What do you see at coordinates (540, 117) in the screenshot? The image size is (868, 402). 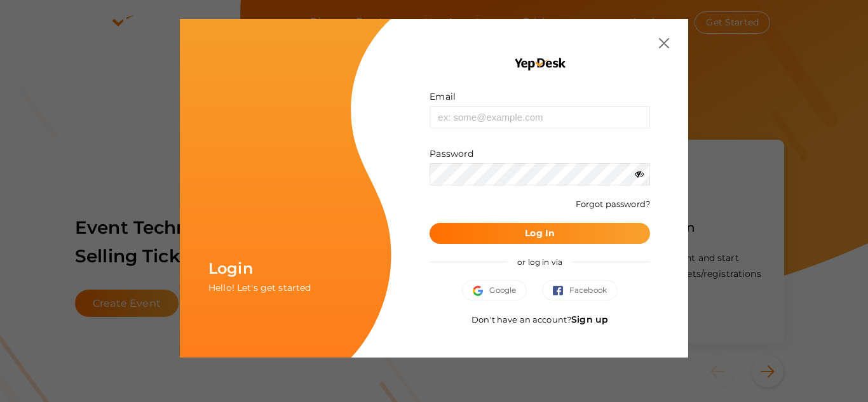 I see `input: ex: some@example.com` at bounding box center [540, 117].